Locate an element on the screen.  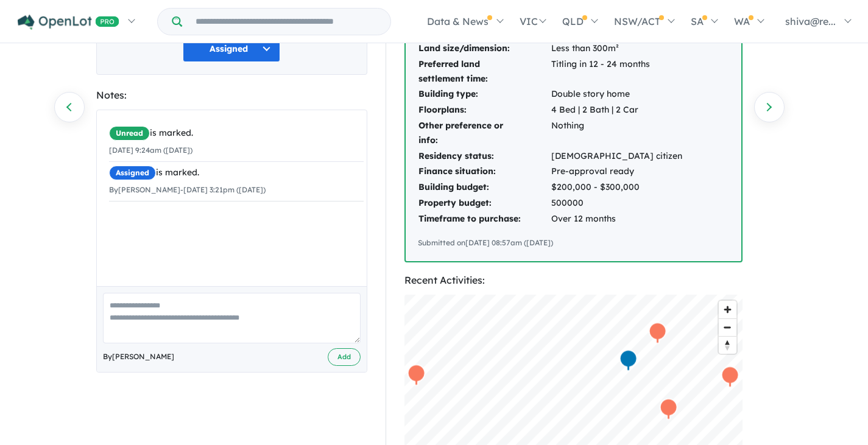
td: Residency status: is located at coordinates (484, 156).